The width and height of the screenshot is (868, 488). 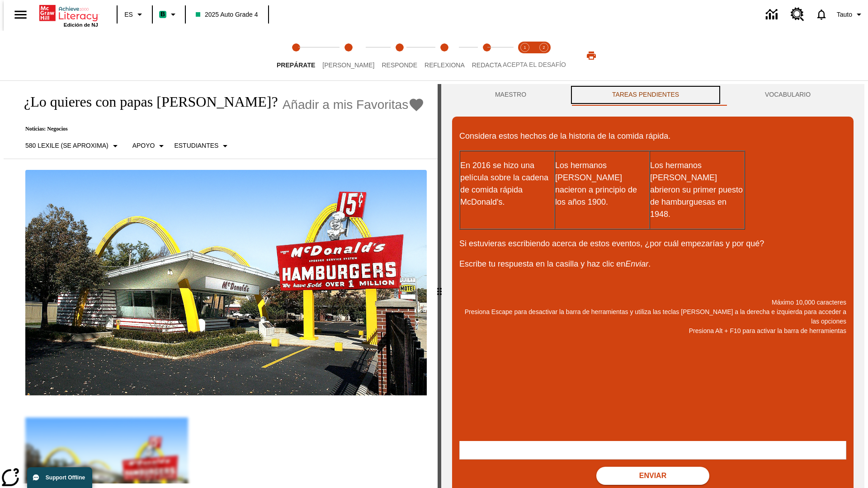 I want to click on span: Prepárate, so click(x=296, y=65).